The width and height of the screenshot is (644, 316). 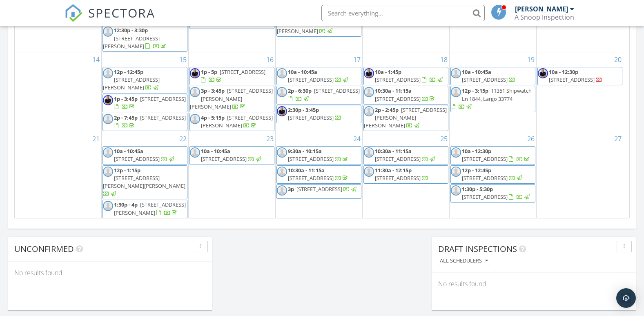 I want to click on td: Go to September 25, 2025, so click(x=406, y=176).